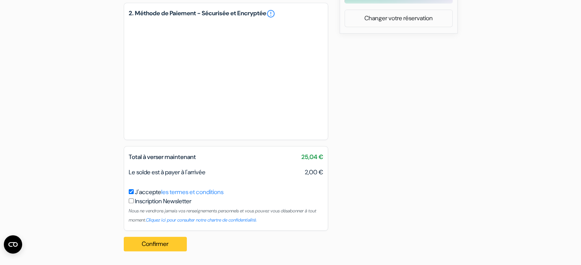  What do you see at coordinates (162, 157) in the screenshot?
I see `span: Total à verser maintenant` at bounding box center [162, 157].